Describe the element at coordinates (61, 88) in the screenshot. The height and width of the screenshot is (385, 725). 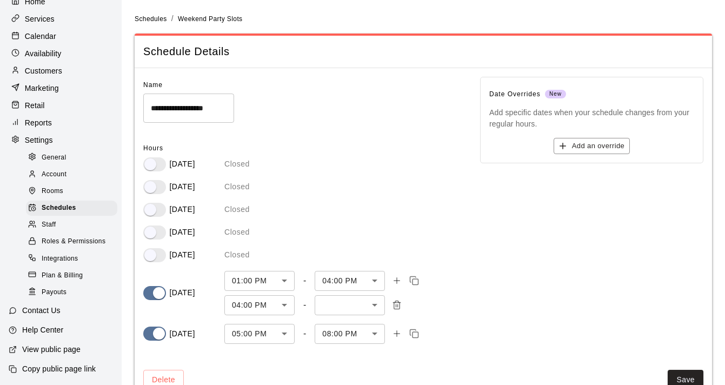
I see `a: Marketing` at that location.